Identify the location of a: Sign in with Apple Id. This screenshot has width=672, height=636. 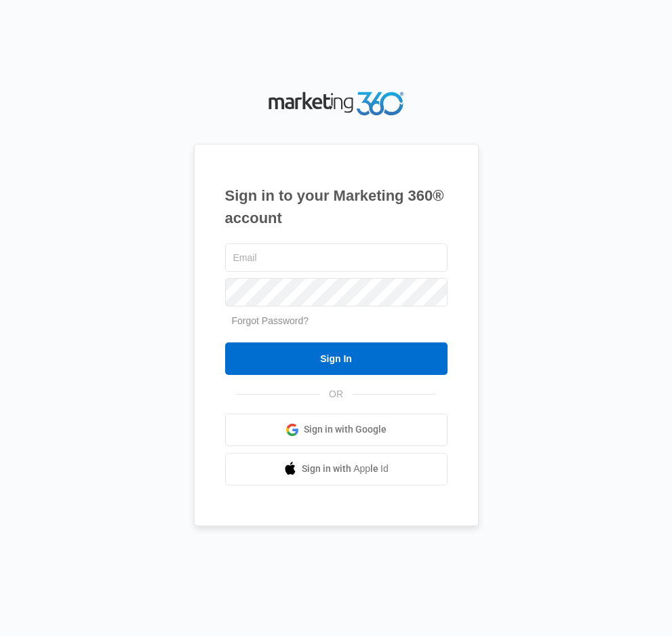
(336, 469).